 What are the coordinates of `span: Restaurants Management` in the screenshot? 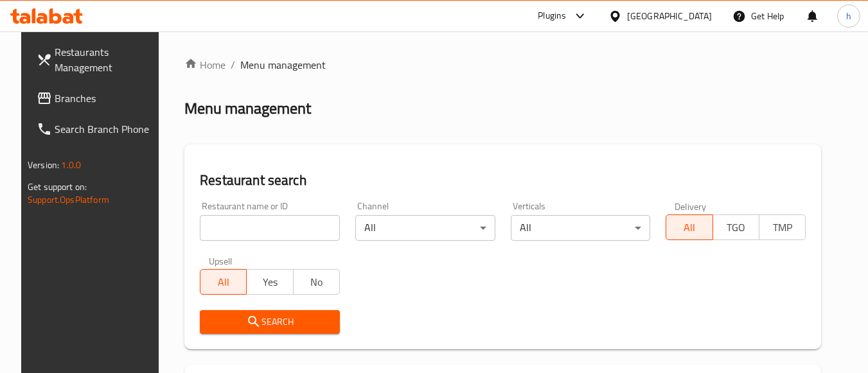 It's located at (105, 60).